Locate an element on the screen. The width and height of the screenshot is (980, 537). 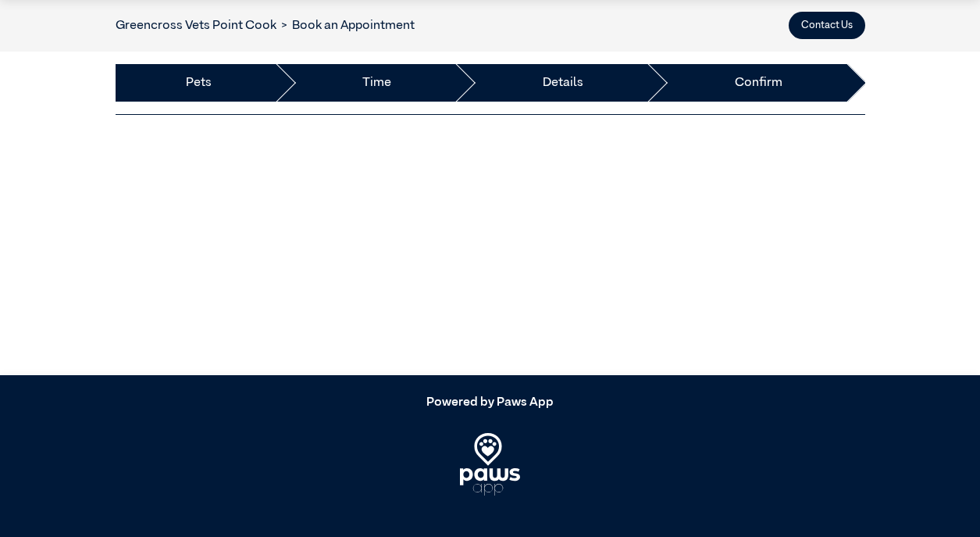
a: Pets is located at coordinates (198, 82).